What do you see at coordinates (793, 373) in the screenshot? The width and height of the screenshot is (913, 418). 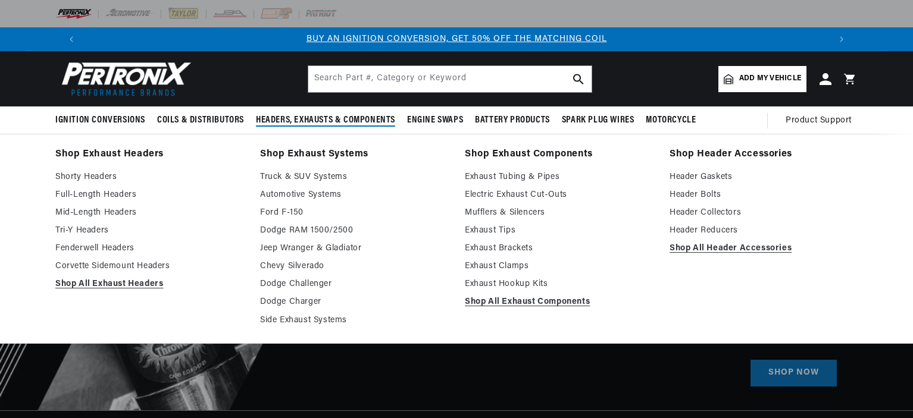 I see `a: SHOP NOW` at bounding box center [793, 373].